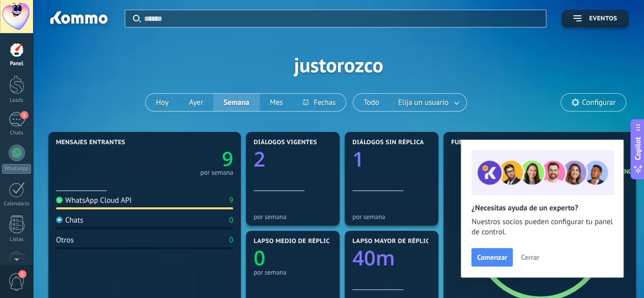  What do you see at coordinates (530, 257) in the screenshot?
I see `button: Cerrar` at bounding box center [530, 257].